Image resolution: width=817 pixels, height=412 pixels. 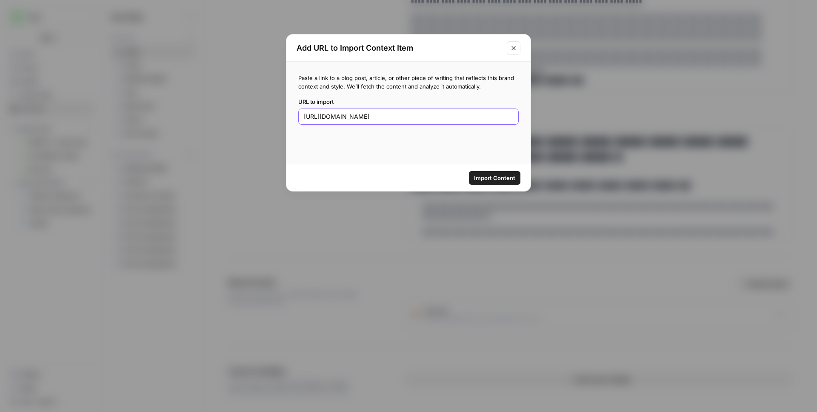 What do you see at coordinates (514, 48) in the screenshot?
I see `button: Close modal` at bounding box center [514, 48].